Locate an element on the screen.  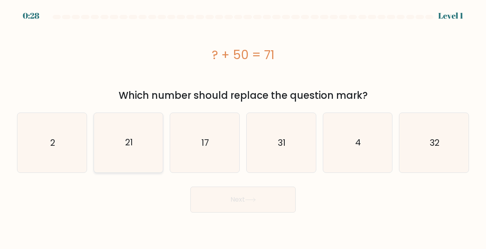
text: 31 is located at coordinates (282, 143).